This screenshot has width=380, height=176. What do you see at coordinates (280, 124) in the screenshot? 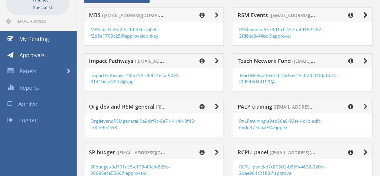
I see `a: PALPtraining-a9eb86e8-93fe-4c1b-adfc-e6dd377baa04@appro` at bounding box center [280, 124].